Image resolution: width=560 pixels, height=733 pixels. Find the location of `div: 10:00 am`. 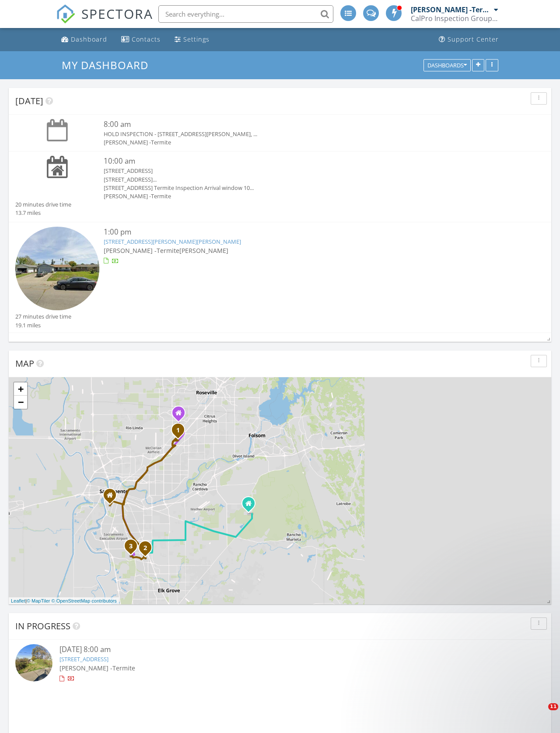

div: 10:00 am is located at coordinates (302, 161).